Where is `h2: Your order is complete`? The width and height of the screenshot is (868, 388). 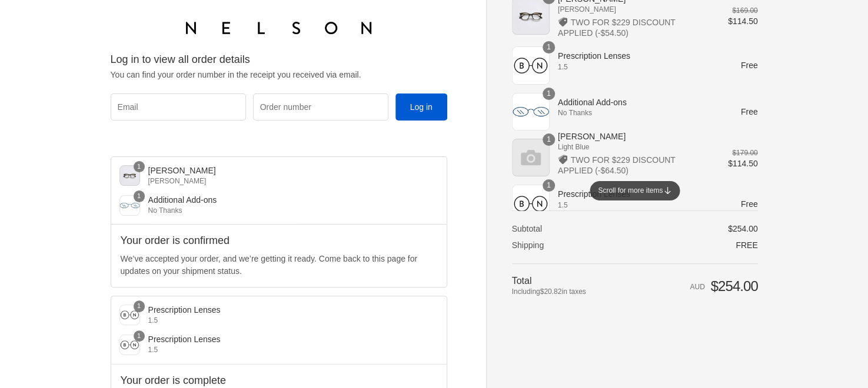 h2: Your order is complete is located at coordinates (279, 380).